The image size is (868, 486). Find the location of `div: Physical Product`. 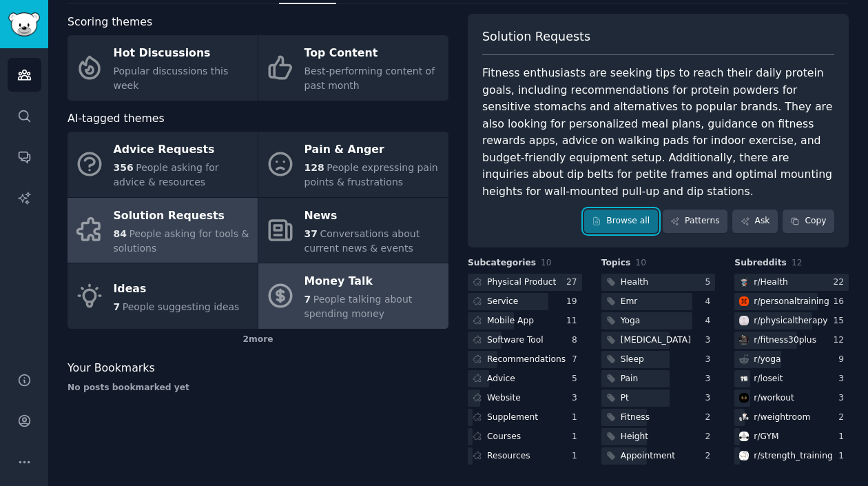

div: Physical Product is located at coordinates (522, 283).